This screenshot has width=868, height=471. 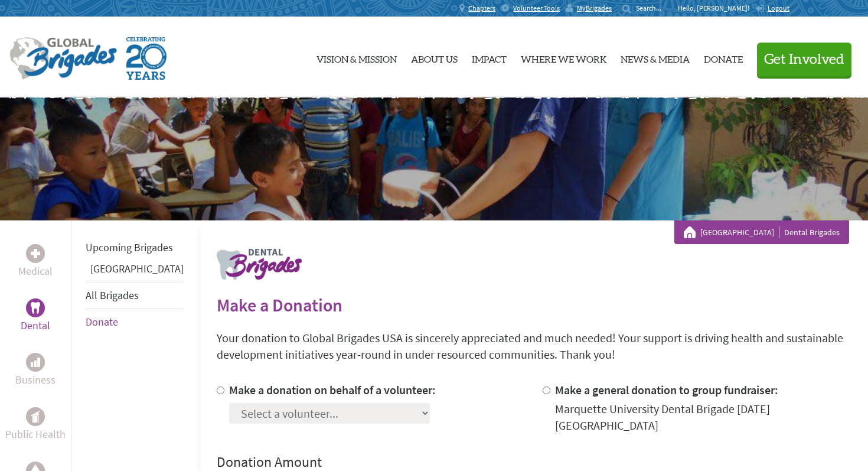 What do you see at coordinates (36, 417) in the screenshot?
I see `div: Public Health` at bounding box center [36, 417].